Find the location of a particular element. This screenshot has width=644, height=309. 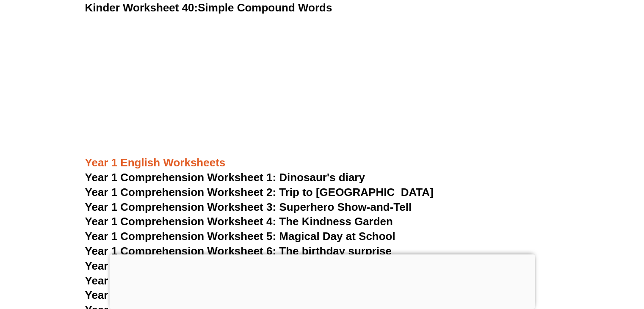

span: Kinder Worksheet 40: is located at coordinates (142, 7).